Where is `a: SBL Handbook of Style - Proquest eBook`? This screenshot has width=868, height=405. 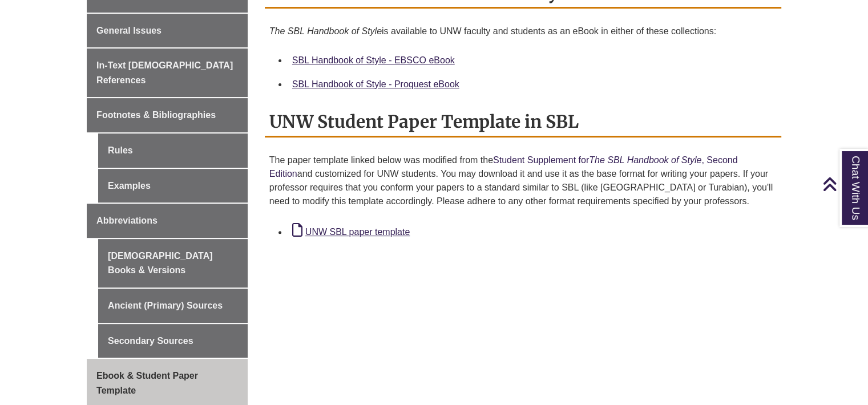
a: SBL Handbook of Style - Proquest eBook is located at coordinates (376, 84).